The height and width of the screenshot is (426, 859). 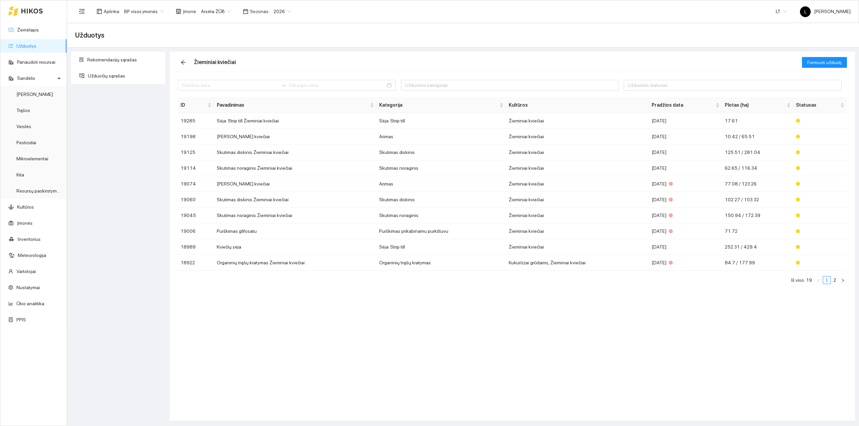 What do you see at coordinates (843, 280) in the screenshot?
I see `li: Pirmyn` at bounding box center [843, 280].